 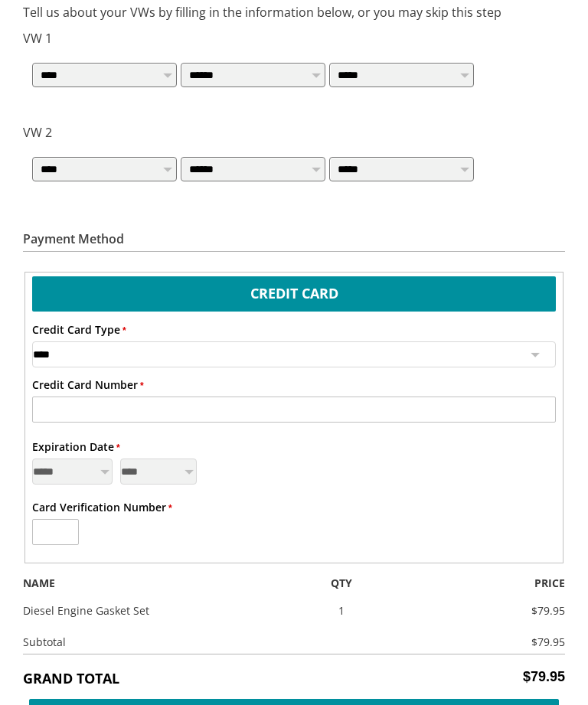 What do you see at coordinates (102, 507) in the screenshot?
I see `label: Card Verification Number` at bounding box center [102, 507].